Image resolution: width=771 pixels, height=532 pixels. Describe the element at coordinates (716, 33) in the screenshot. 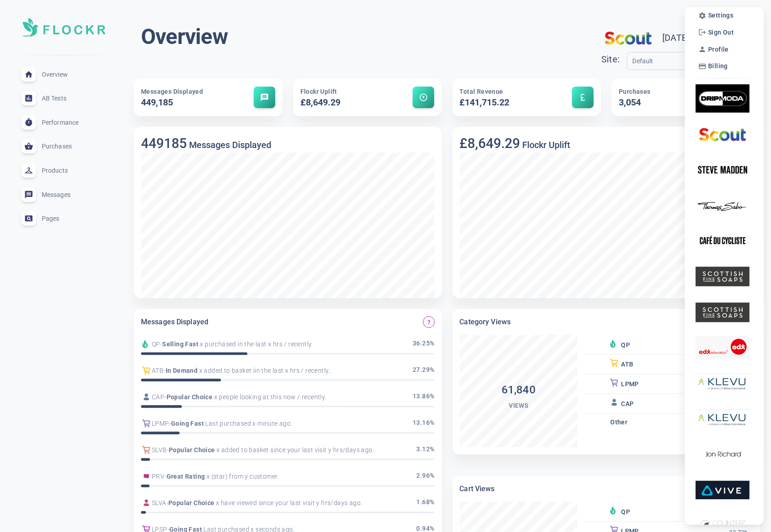

I see `button: Sign Out` at that location.